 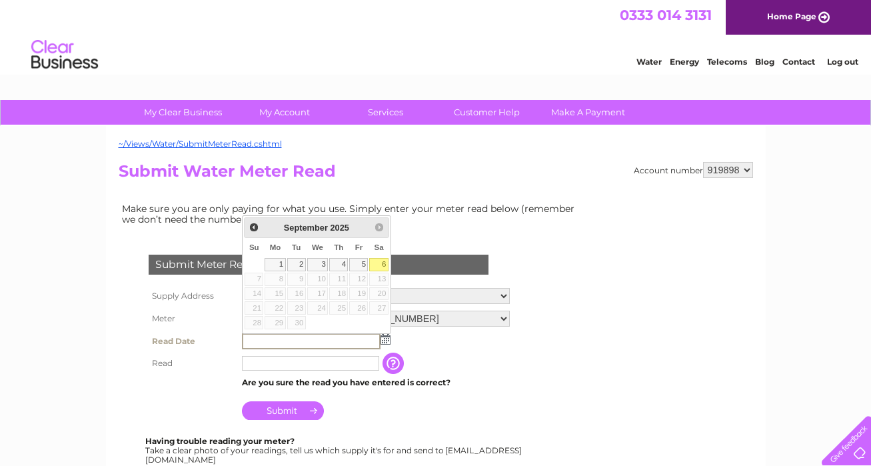 I want to click on td: Make sure you are only paying for what you use. Simply enter your meter read below (remember we d..., so click(x=352, y=214).